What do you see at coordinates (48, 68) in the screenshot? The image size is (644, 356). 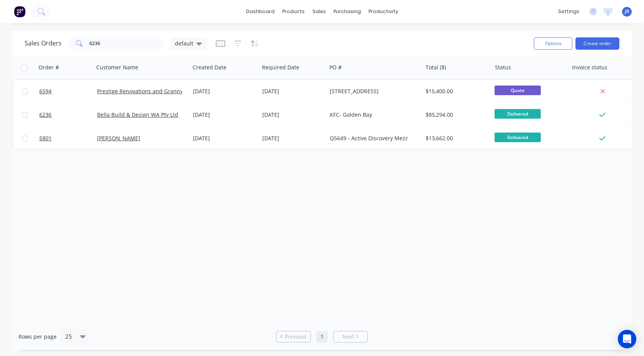 I see `div: Order #` at bounding box center [48, 68].